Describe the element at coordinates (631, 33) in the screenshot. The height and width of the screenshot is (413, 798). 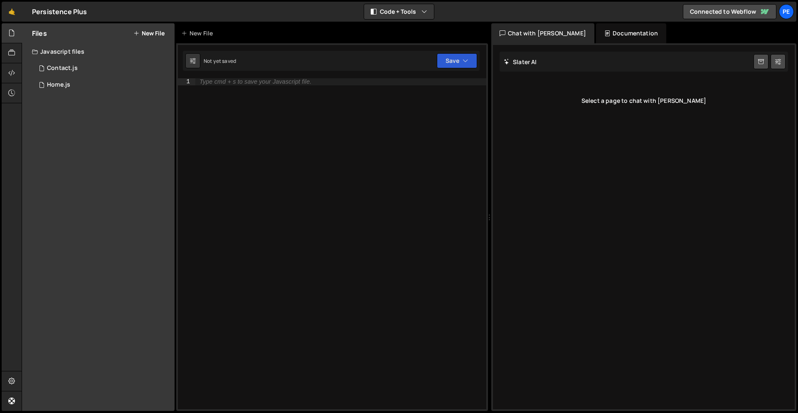
I see `div: Documentation` at that location.